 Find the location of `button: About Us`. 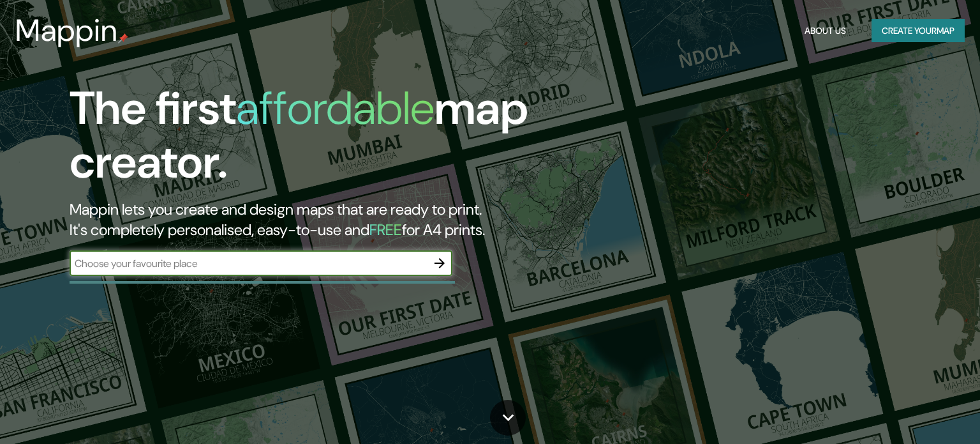

button: About Us is located at coordinates (826, 31).